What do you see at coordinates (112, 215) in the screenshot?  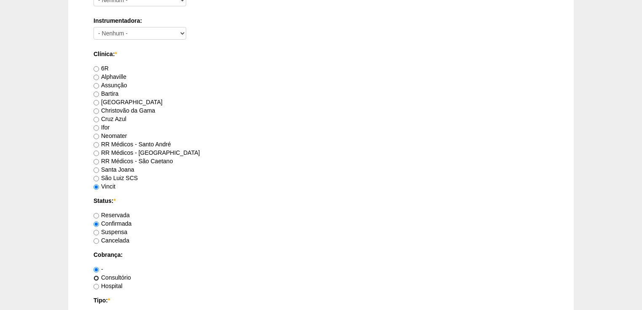 I see `label: Reservada` at bounding box center [112, 215].